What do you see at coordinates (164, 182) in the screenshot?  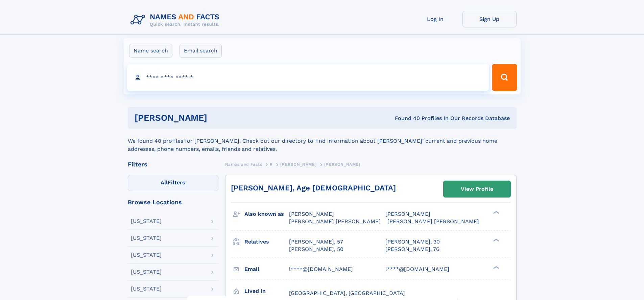 I see `span: All` at bounding box center [164, 182].